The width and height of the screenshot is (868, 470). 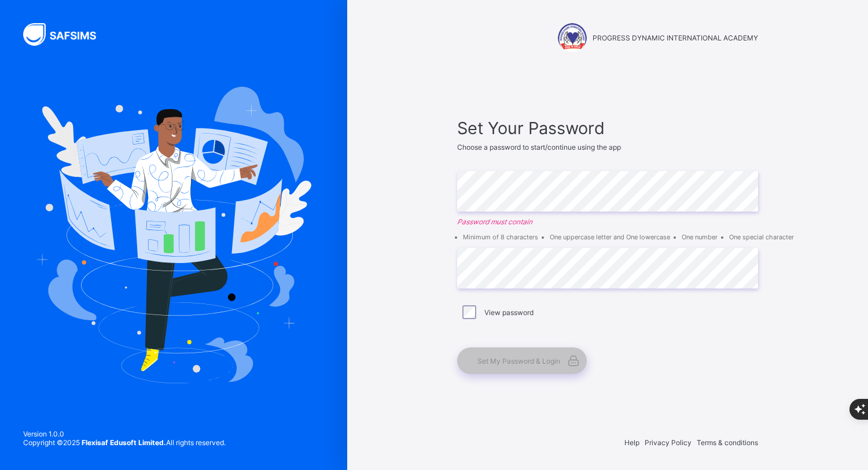 What do you see at coordinates (675, 38) in the screenshot?
I see `span: PROGRESS DYNAMIC INTERNATIONAL ACADEMY` at bounding box center [675, 38].